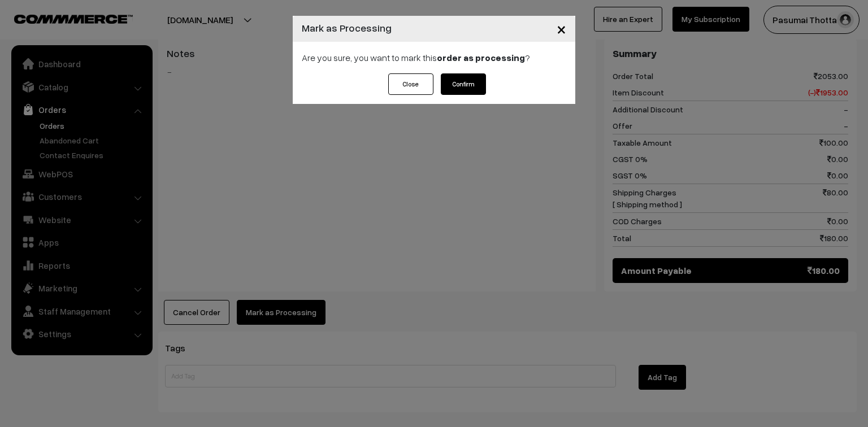  What do you see at coordinates (434, 58) in the screenshot?
I see `div: Are you sure, you want to mark this ?` at bounding box center [434, 58].